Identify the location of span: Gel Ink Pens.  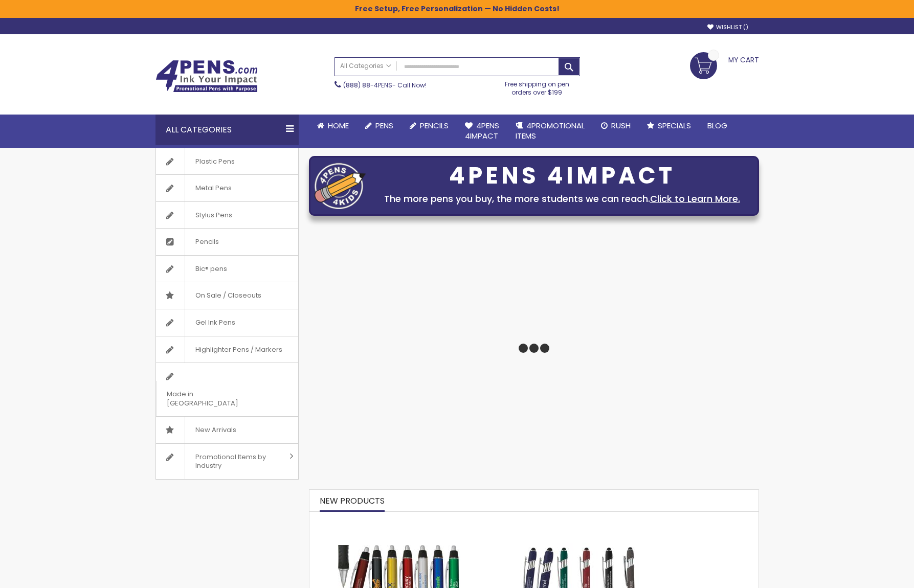
(215, 322).